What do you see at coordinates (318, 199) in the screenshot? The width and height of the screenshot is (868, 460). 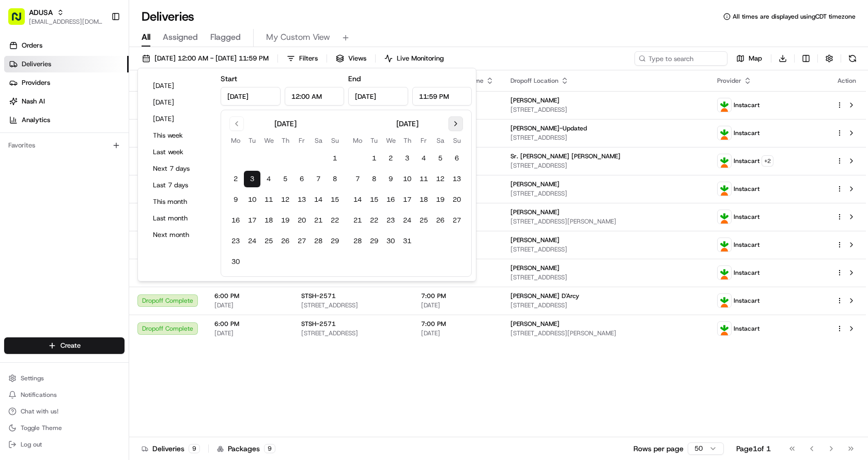 I see `button: 14` at bounding box center [318, 199].